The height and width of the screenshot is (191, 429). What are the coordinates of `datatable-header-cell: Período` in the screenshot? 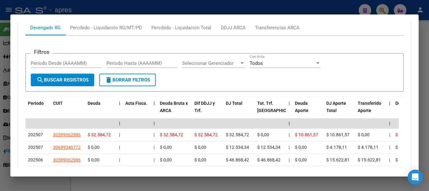 It's located at (38, 110).